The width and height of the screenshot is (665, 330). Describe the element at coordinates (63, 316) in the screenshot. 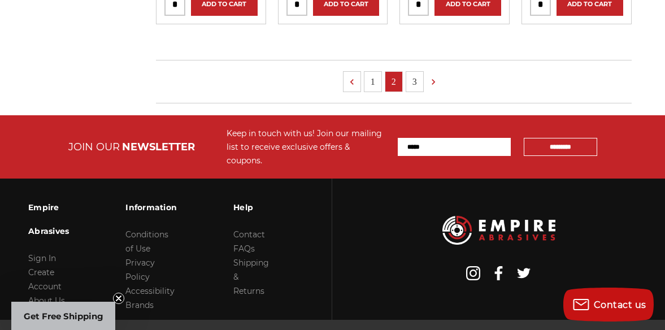

I see `div: Get Free ShippingClose teaser` at that location.